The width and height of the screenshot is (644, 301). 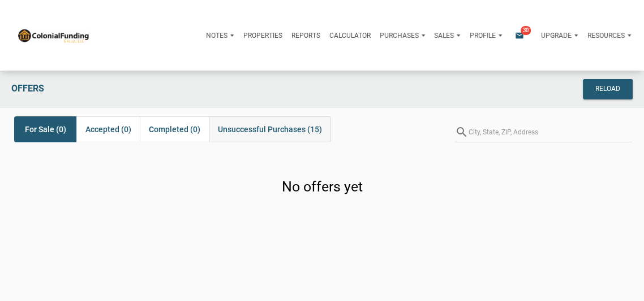 What do you see at coordinates (521, 36) in the screenshot?
I see `button: email30` at bounding box center [521, 36].